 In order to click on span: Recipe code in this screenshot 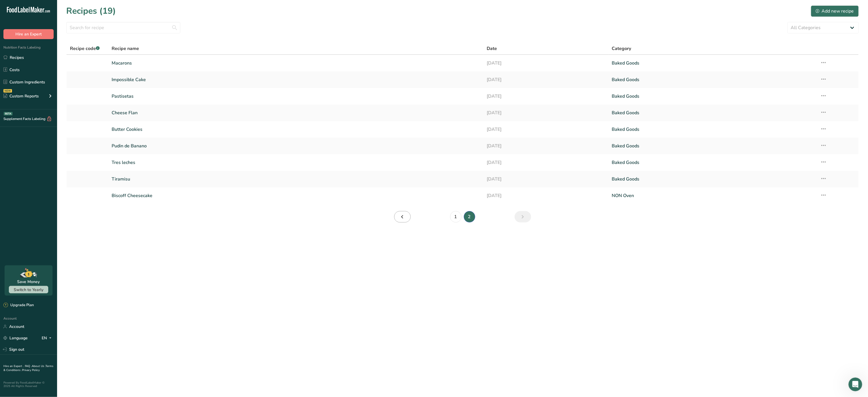, I will do `click(85, 49)`.